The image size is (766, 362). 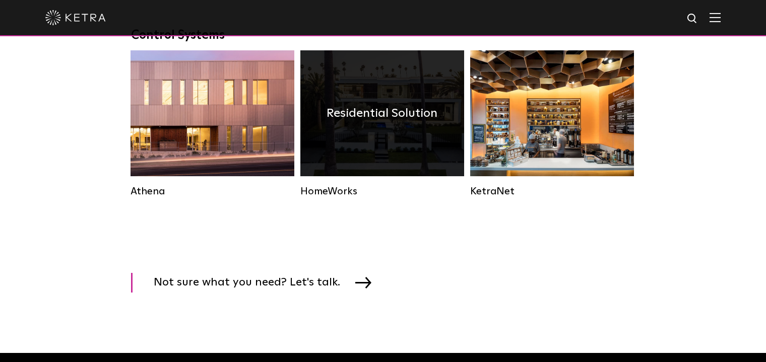 I want to click on a: Athena Commercial Solution, so click(x=212, y=124).